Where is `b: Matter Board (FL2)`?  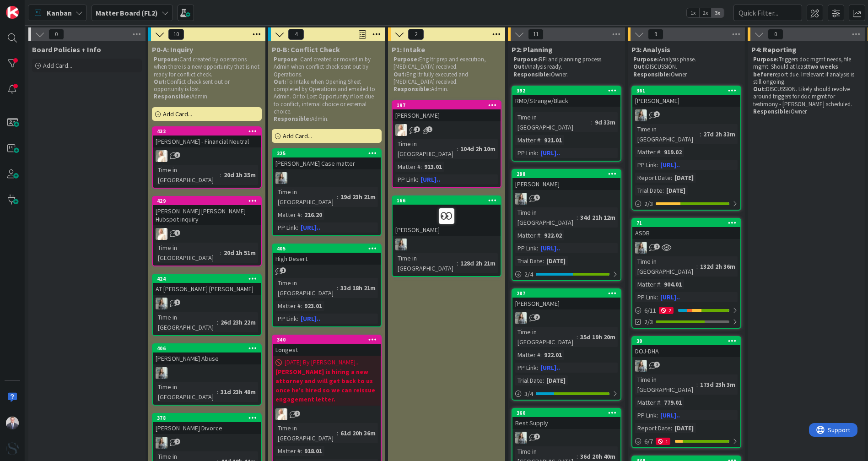
b: Matter Board (FL2) is located at coordinates (127, 13).